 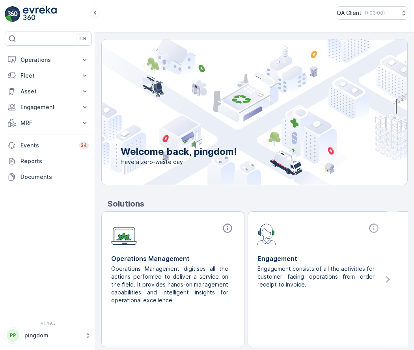 I want to click on button: Fleet, so click(x=48, y=76).